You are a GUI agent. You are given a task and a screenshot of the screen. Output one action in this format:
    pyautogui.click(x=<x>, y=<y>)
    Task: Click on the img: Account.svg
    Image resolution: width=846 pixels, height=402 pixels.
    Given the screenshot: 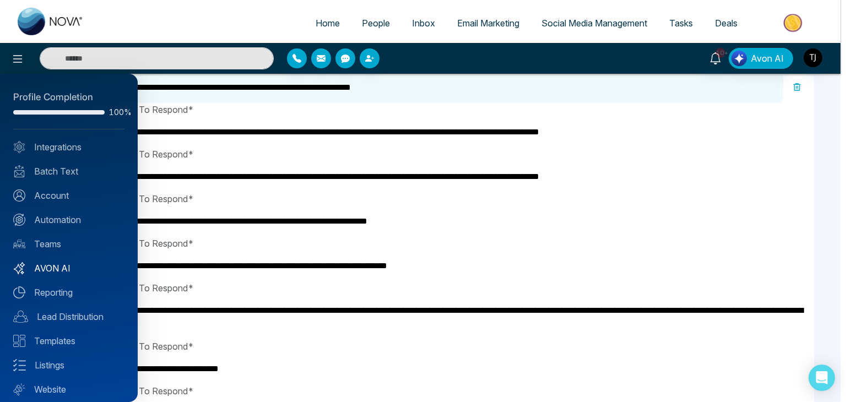 What is the action you would take?
    pyautogui.click(x=19, y=196)
    